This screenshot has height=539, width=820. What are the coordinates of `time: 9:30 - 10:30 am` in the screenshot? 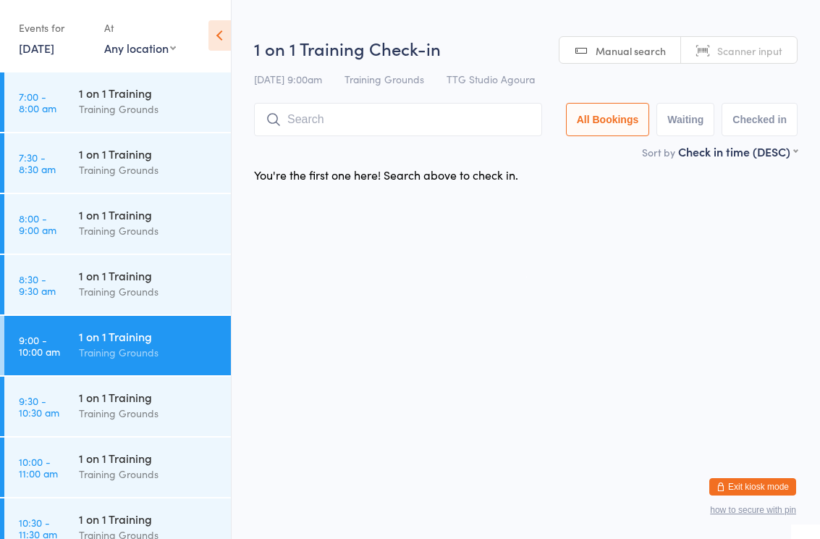 It's located at (39, 406).